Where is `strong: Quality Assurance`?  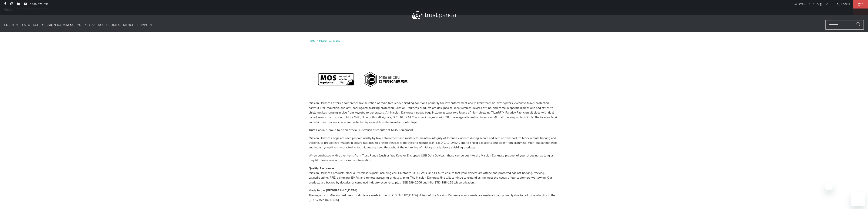 strong: Quality Assurance is located at coordinates (321, 168).